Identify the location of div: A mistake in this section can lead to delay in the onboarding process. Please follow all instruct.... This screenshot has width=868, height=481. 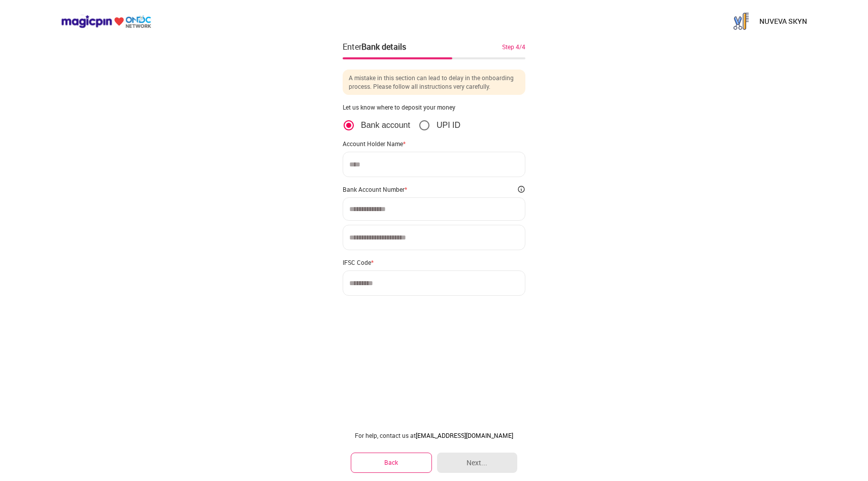
(434, 82).